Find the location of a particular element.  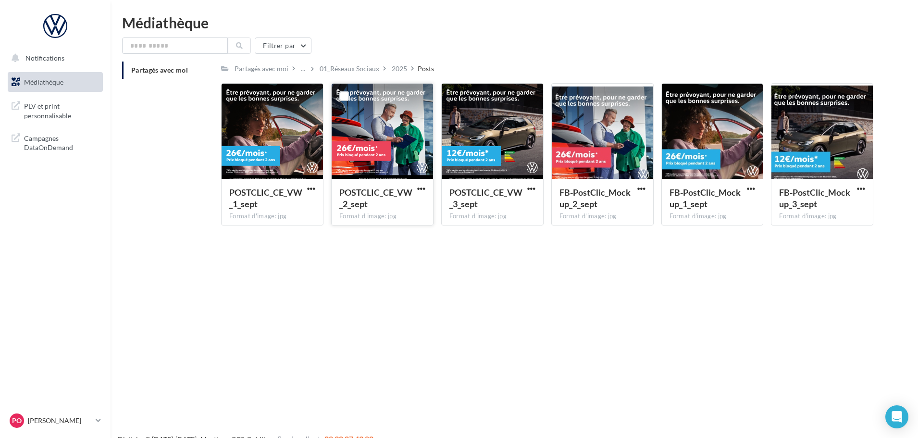

button: Filtrer par is located at coordinates (283, 46).